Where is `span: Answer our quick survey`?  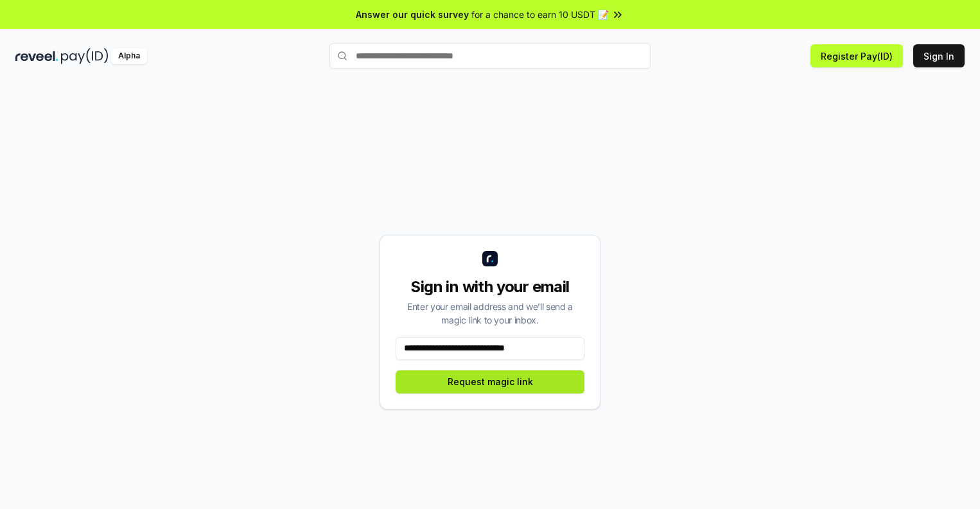
span: Answer our quick survey is located at coordinates (412, 14).